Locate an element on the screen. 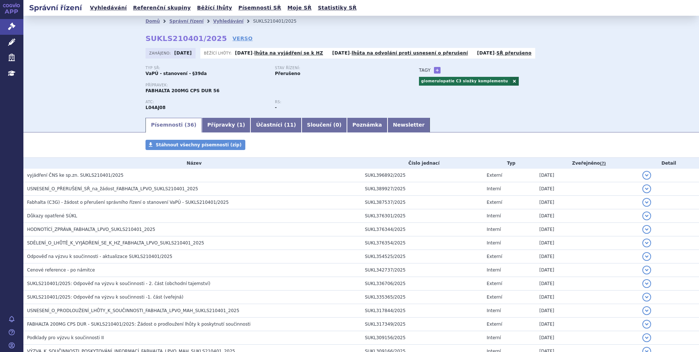 The image size is (699, 352). a: Přípravky (1) is located at coordinates (226, 125).